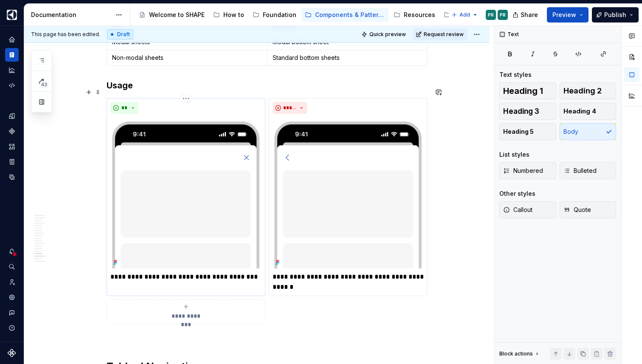 This screenshot has height=364, width=642. What do you see at coordinates (615, 15) in the screenshot?
I see `span: Publish` at bounding box center [615, 15].